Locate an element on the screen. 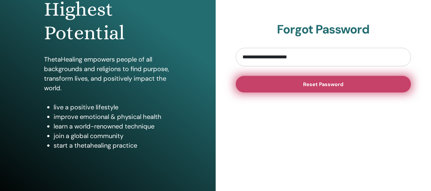 This screenshot has height=191, width=431. h2: Forgot Password is located at coordinates (324, 30).